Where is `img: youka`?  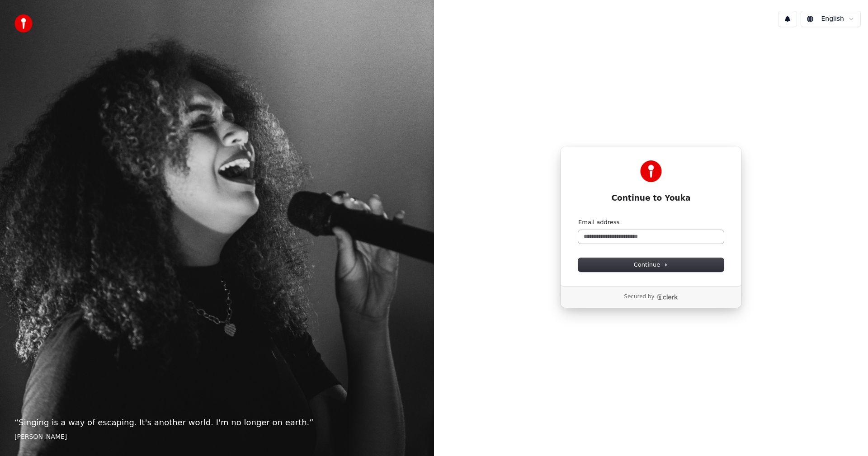
img: youka is located at coordinates (24, 24).